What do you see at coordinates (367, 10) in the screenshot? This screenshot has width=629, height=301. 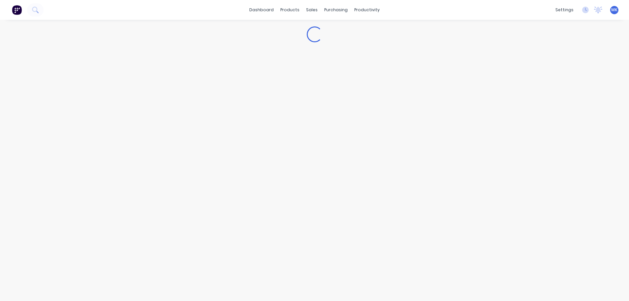 I see `div: productivity` at bounding box center [367, 10].